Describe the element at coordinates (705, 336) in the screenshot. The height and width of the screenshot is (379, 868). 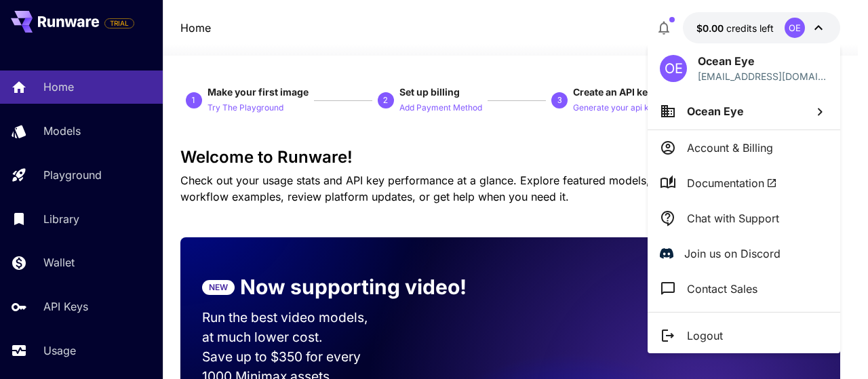
I see `p: Logout` at that location.